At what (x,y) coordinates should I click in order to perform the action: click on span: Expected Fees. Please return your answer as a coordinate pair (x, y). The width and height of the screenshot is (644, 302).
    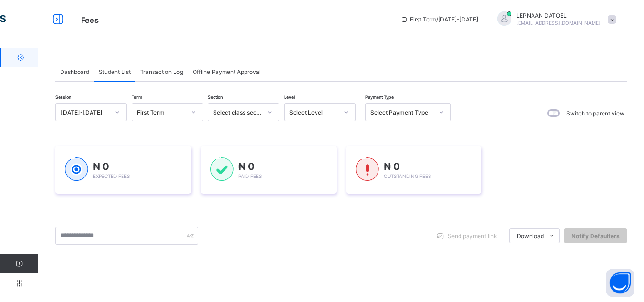
    Looking at the image, I should click on (111, 176).